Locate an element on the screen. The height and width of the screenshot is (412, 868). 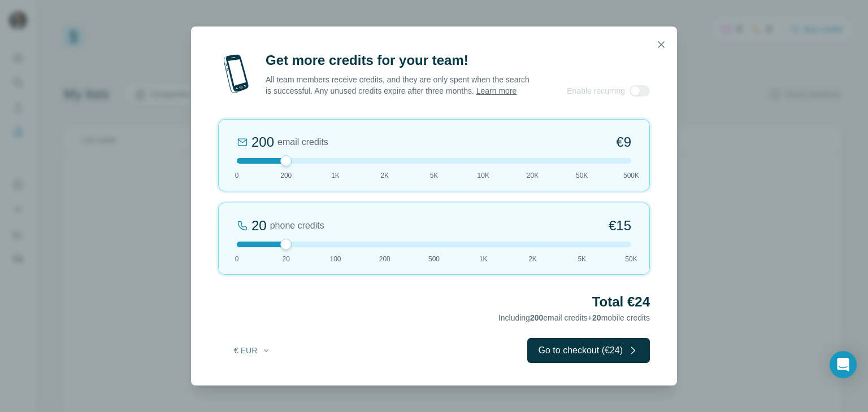
div: 200 is located at coordinates (263, 142).